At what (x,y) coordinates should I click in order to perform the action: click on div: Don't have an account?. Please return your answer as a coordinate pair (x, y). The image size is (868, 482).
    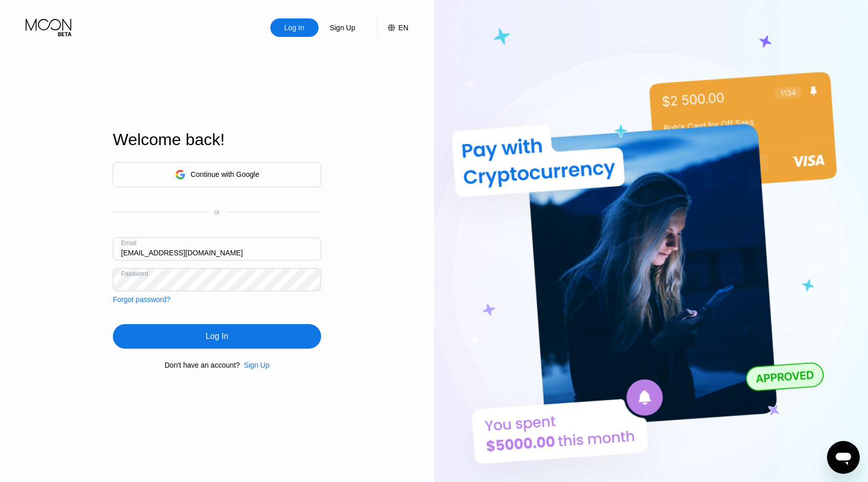
    Looking at the image, I should click on (202, 365).